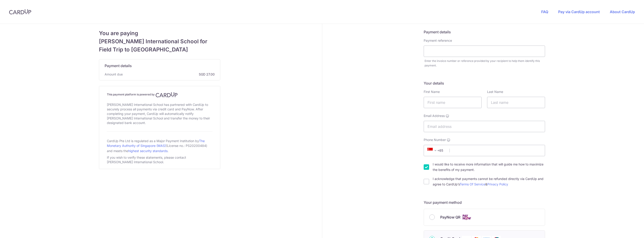 The width and height of the screenshot is (644, 238). I want to click on h5: Your payment method, so click(484, 202).